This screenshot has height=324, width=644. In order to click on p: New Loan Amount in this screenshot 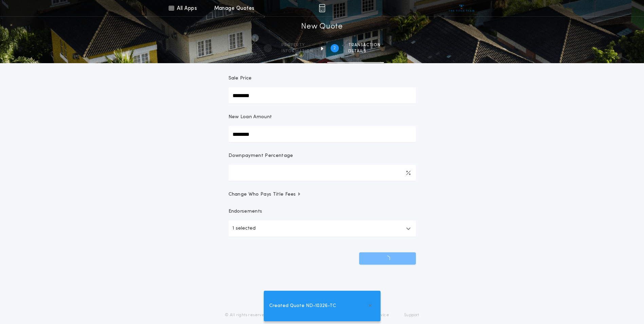, I will do `click(251, 117)`.